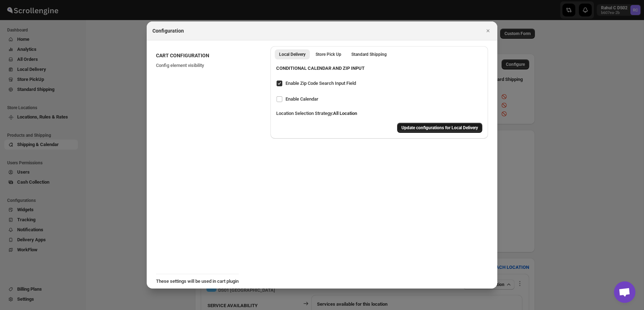 This screenshot has height=310, width=644. What do you see at coordinates (207, 55) in the screenshot?
I see `h2: CART CONFIGURATION` at bounding box center [207, 55].